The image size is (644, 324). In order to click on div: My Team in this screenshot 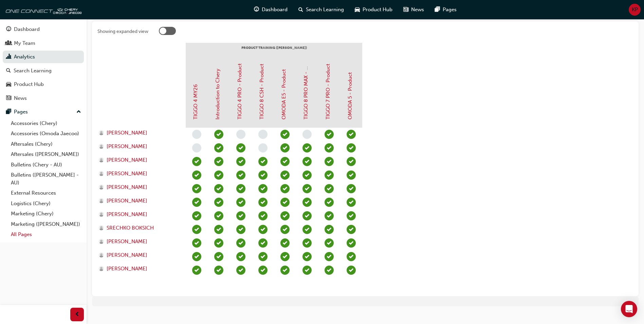, I will do `click(24, 43)`.